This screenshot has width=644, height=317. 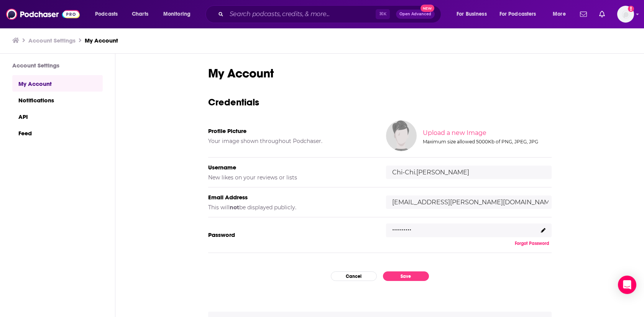 What do you see at coordinates (625, 14) in the screenshot?
I see `button: Show profile menu` at bounding box center [625, 14].